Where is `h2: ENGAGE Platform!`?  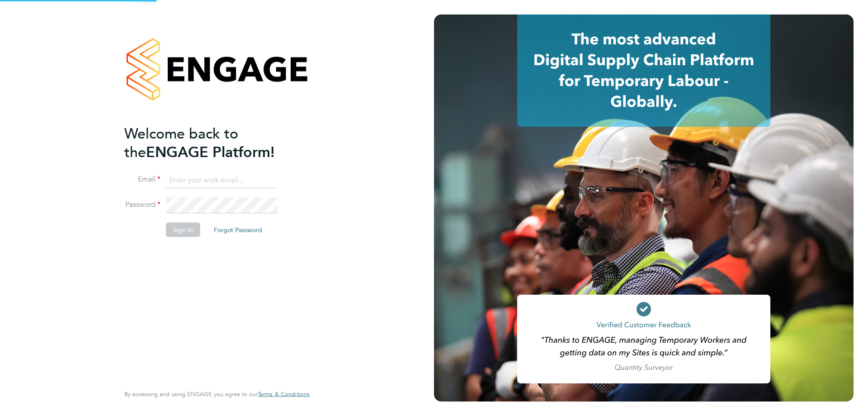 h2: ENGAGE Platform! is located at coordinates (213, 143).